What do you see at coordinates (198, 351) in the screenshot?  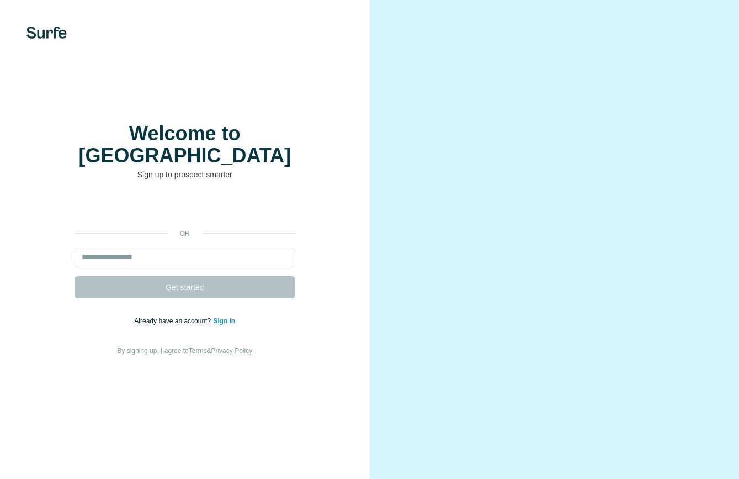 I see `a: Terms` at bounding box center [198, 351].